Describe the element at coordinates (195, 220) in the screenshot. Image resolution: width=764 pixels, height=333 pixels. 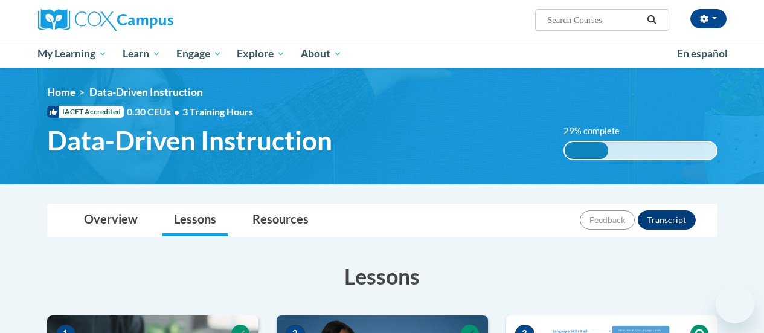
I see `a: Lessons` at that location.